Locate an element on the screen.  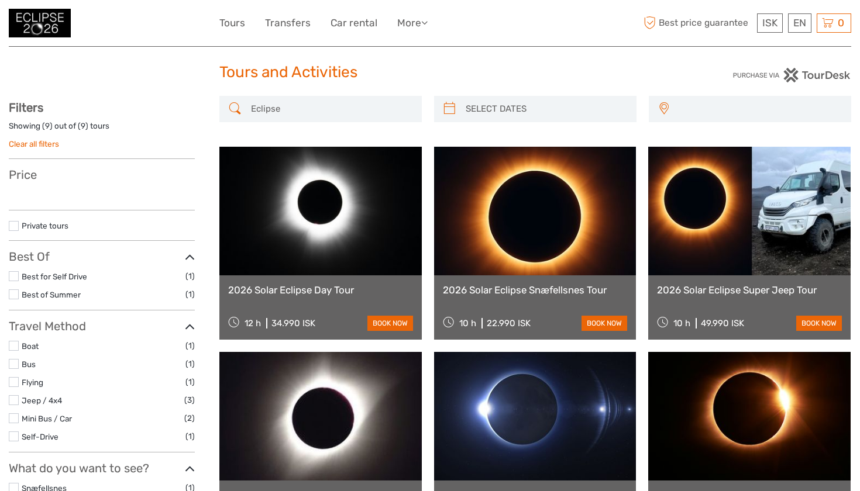
a: Clear all filters is located at coordinates (34, 144).